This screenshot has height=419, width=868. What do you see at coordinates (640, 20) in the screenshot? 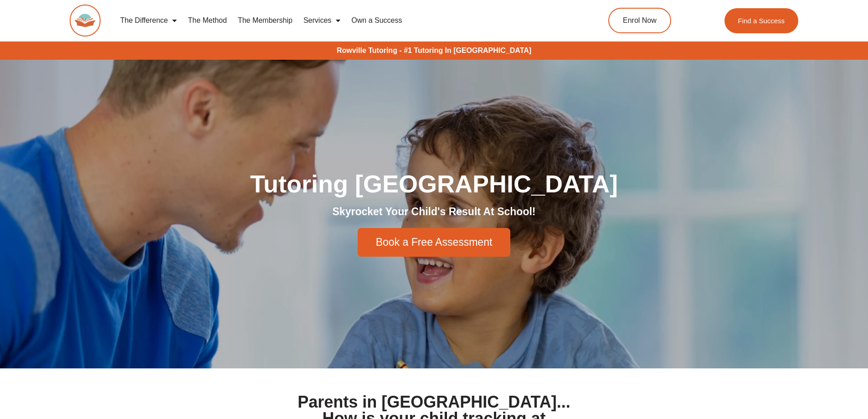
I see `span: Enrol Now` at bounding box center [640, 20].